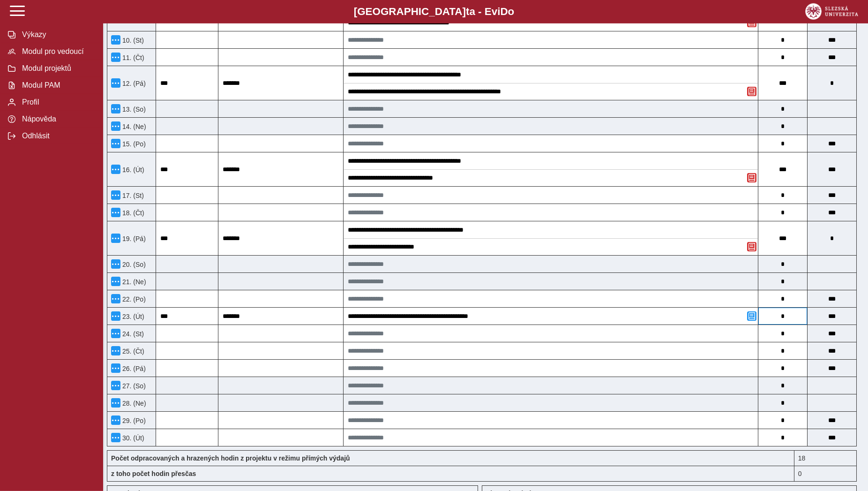 The image size is (868, 491). I want to click on span: 19. (Pá), so click(134, 238).